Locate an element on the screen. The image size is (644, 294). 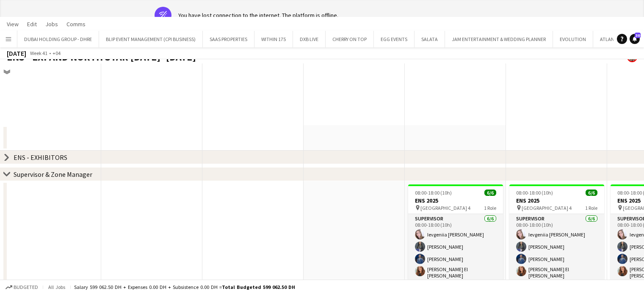
button: Budgeted is located at coordinates (22, 287).